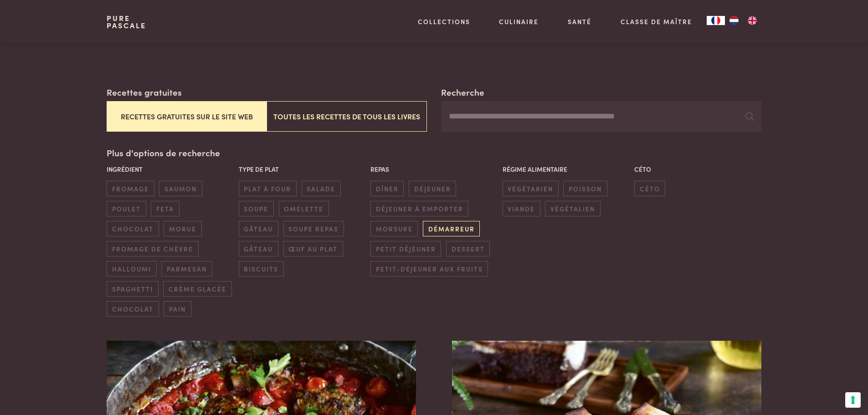  Describe the element at coordinates (572, 208) in the screenshot. I see `span: végétalien` at that location.